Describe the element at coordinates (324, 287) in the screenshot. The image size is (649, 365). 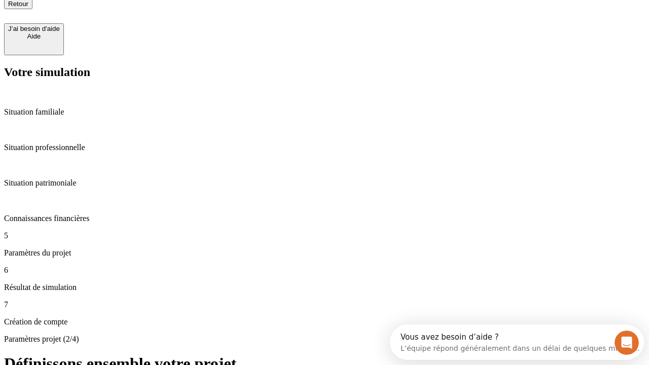
I see `p: Résultat de simulation` at that location.